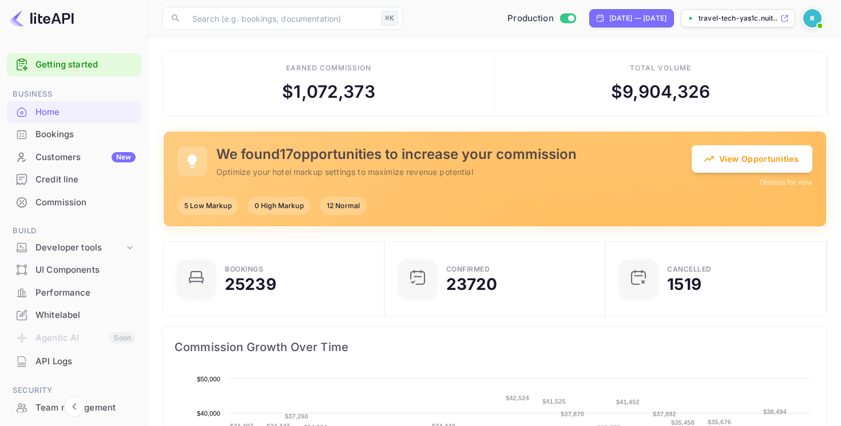 The height and width of the screenshot is (426, 841). I want to click on a: Commission, so click(74, 202).